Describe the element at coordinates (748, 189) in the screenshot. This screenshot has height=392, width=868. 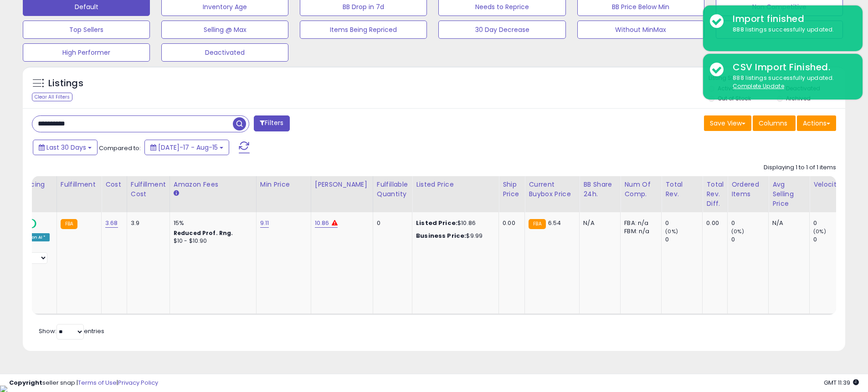
I see `div: Ordered Items` at that location.